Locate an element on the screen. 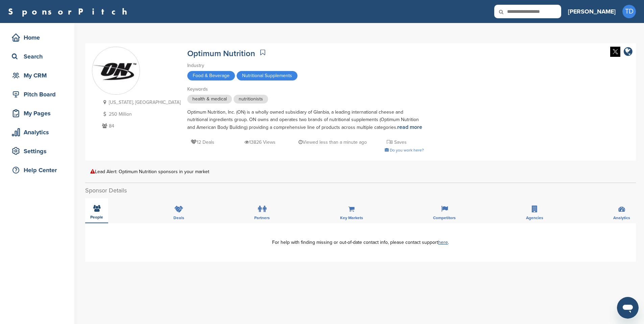  div: Keywords is located at coordinates (306, 90).